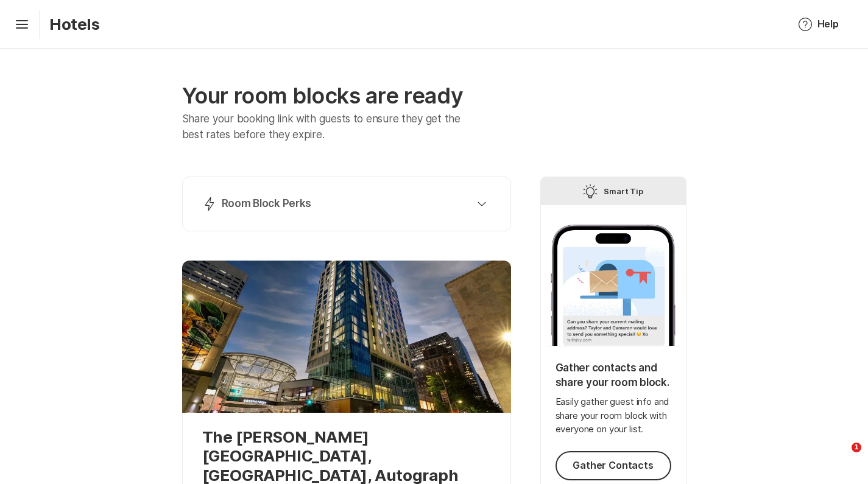  What do you see at coordinates (624, 191) in the screenshot?
I see `p: Smart Tip` at bounding box center [624, 191].